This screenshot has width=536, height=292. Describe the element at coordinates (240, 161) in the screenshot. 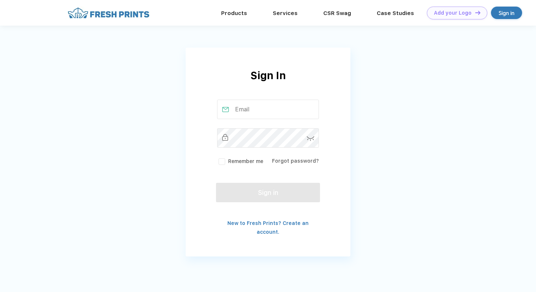

I see `label: Remember me` at that location.